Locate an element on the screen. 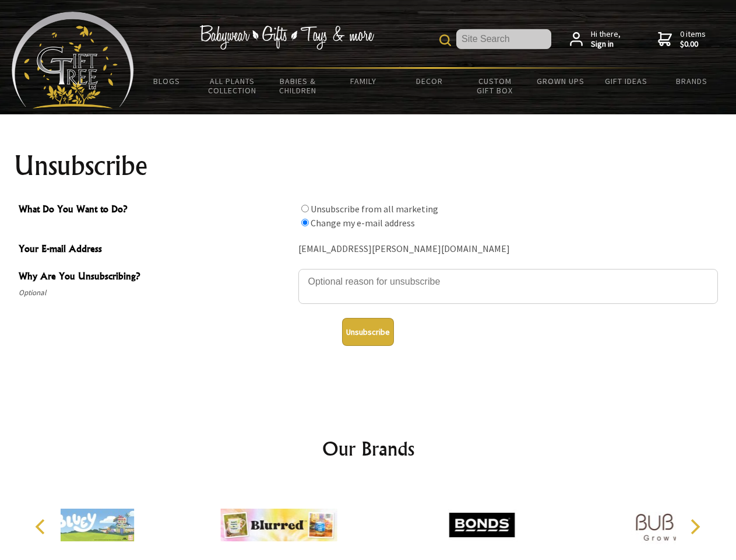  a: All Plants Collection is located at coordinates (232, 86).